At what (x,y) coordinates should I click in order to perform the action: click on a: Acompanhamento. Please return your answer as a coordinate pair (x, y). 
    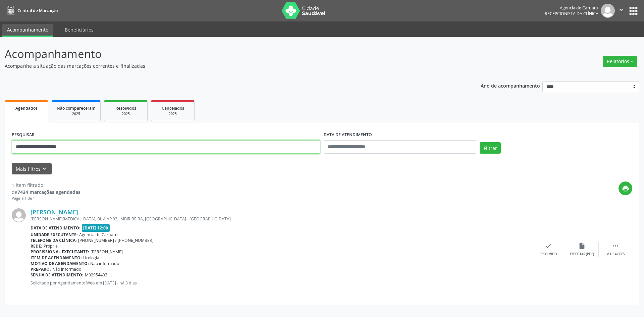
    Looking at the image, I should click on (28, 30).